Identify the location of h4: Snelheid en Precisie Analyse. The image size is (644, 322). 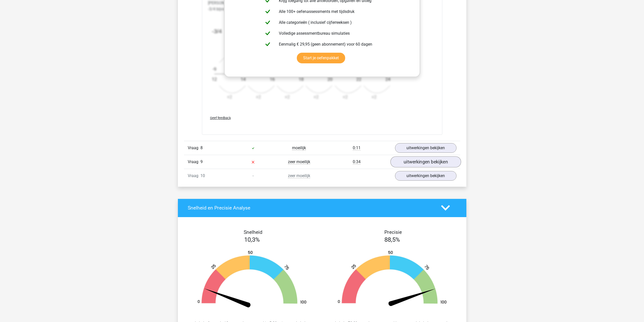
(310, 208).